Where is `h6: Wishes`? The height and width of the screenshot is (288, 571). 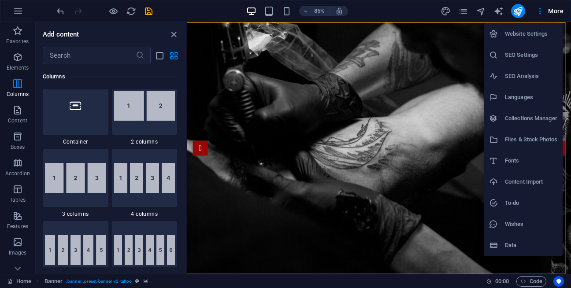 h6: Wishes is located at coordinates (531, 224).